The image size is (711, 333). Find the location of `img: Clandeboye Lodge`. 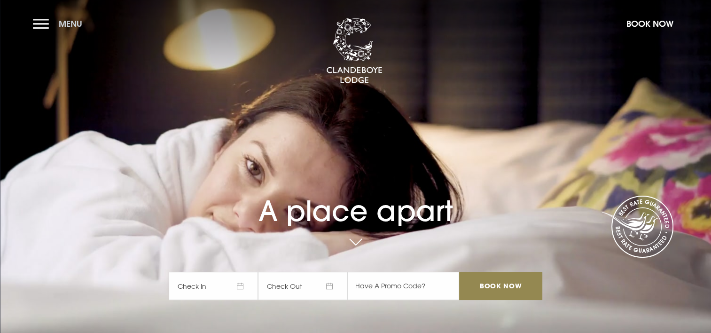

img: Clandeboye Lodge is located at coordinates (354, 51).